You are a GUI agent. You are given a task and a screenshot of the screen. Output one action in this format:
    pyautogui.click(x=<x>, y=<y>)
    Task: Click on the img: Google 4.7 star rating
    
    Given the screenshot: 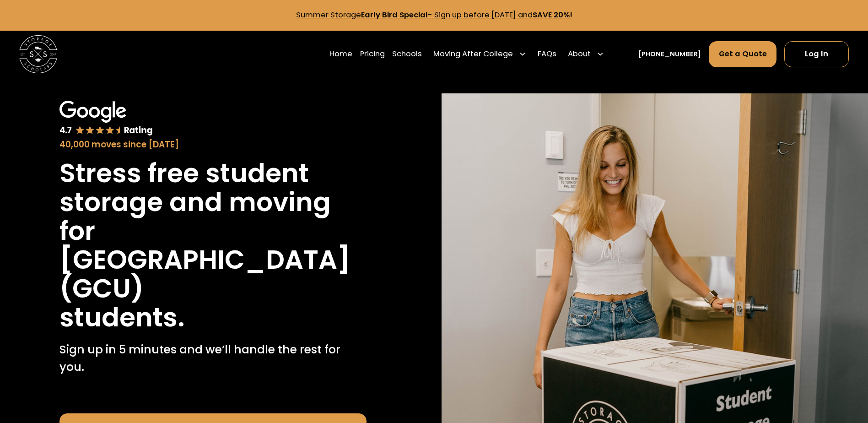 What is the action you would take?
    pyautogui.click(x=106, y=119)
    